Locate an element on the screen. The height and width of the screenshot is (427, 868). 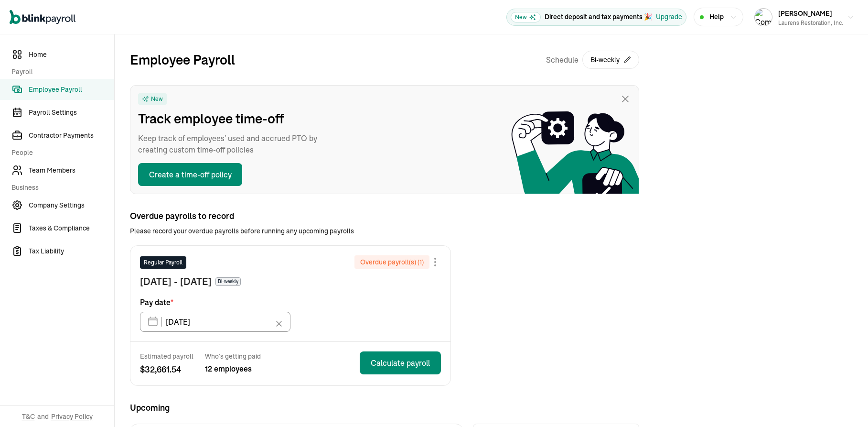
button: Calculate payroll is located at coordinates (400, 363).